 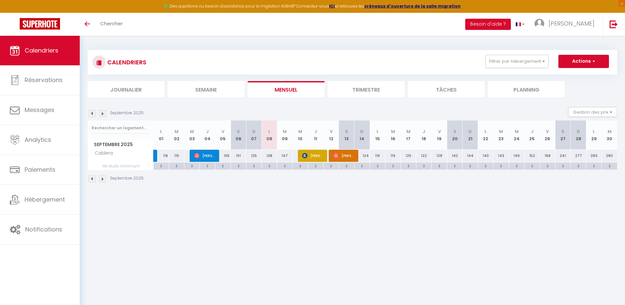 I want to click on span: Analytics, so click(x=38, y=139).